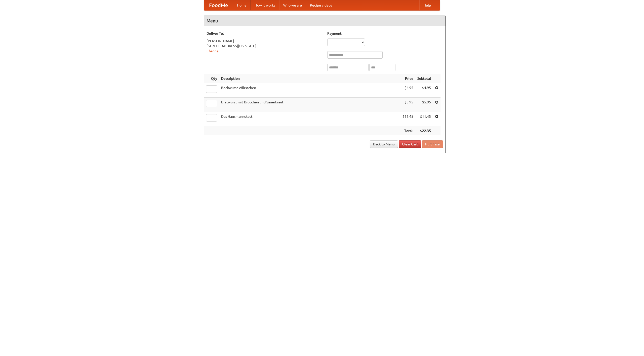 This screenshot has width=644, height=356. I want to click on td: Bratwurst mit Brötchen und Sauerkraut, so click(310, 105).